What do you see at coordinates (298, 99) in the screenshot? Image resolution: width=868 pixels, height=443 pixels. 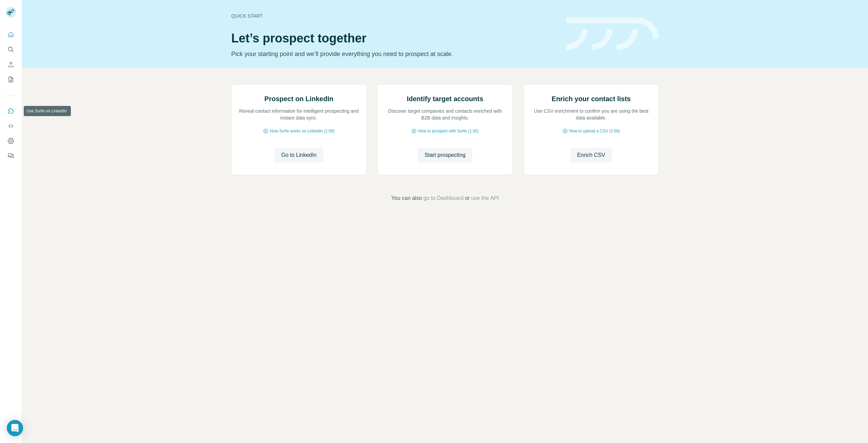 I see `h2: Prospect on LinkedIn` at bounding box center [298, 99].